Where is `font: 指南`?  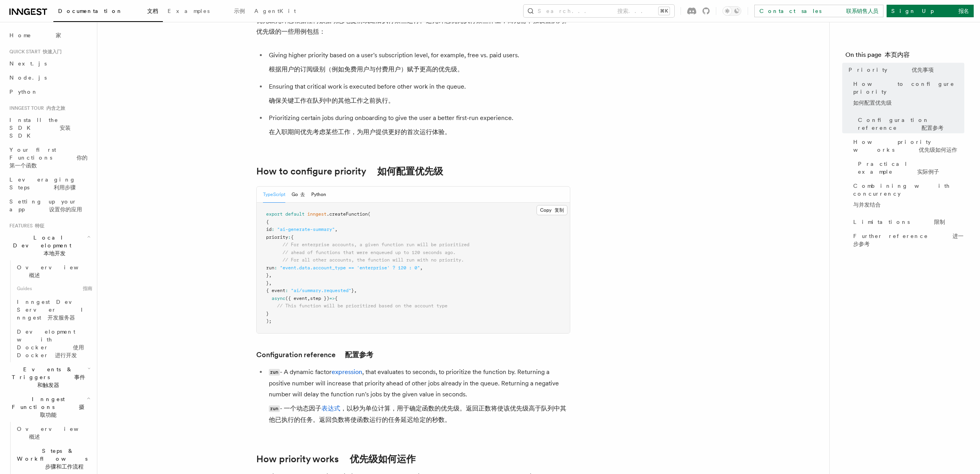
font: 指南 is located at coordinates (88, 289).